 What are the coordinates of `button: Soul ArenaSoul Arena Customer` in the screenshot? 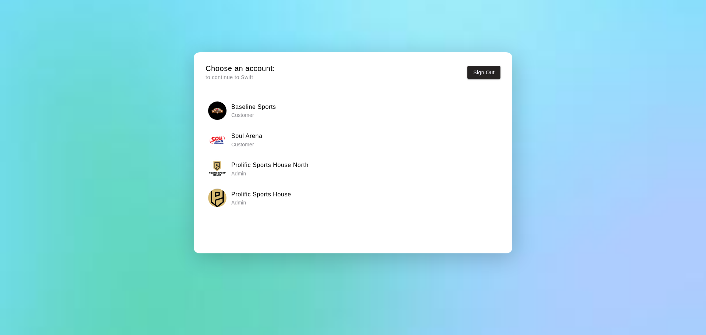 It's located at (353, 139).